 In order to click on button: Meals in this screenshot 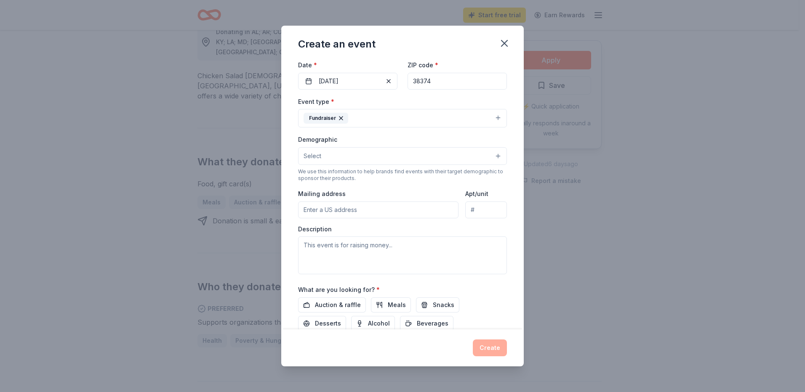, I will do `click(391, 305)`.